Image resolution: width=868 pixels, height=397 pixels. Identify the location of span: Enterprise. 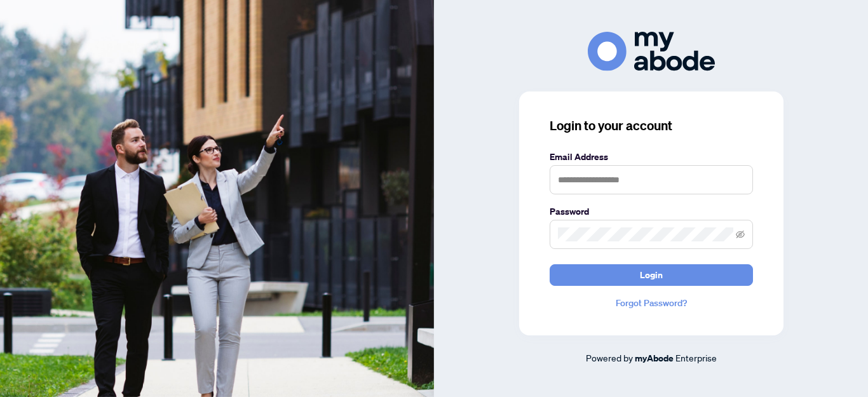
(696, 358).